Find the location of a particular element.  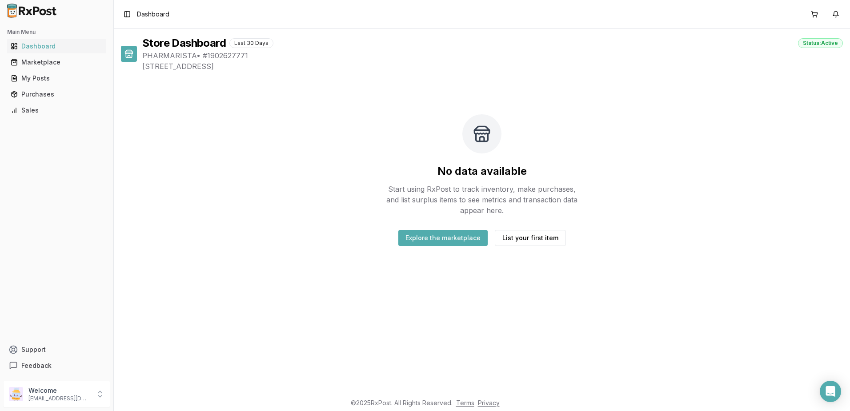

a: Privacy is located at coordinates (488, 402).